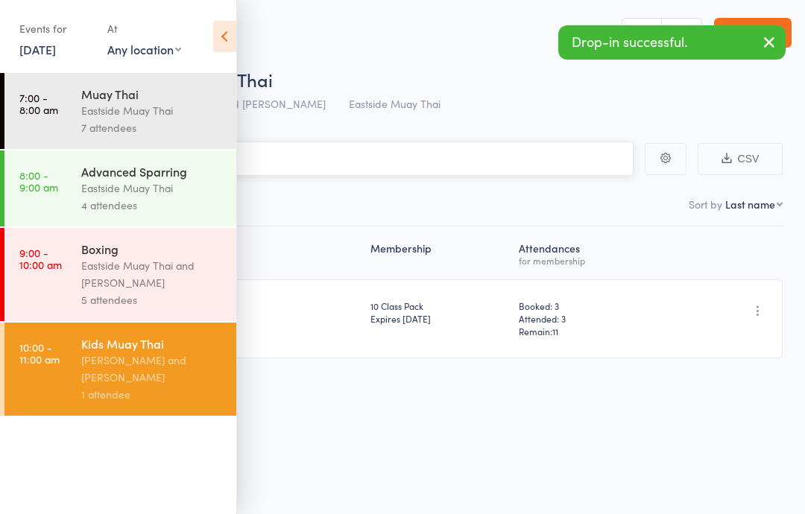 Image resolution: width=805 pixels, height=514 pixels. Describe the element at coordinates (394, 104) in the screenshot. I see `span: Eastside Muay Thai` at that location.